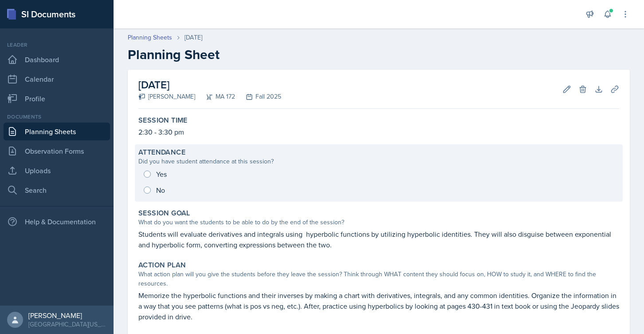 The height and width of the screenshot is (334, 644). I want to click on label: Action Plan, so click(162, 265).